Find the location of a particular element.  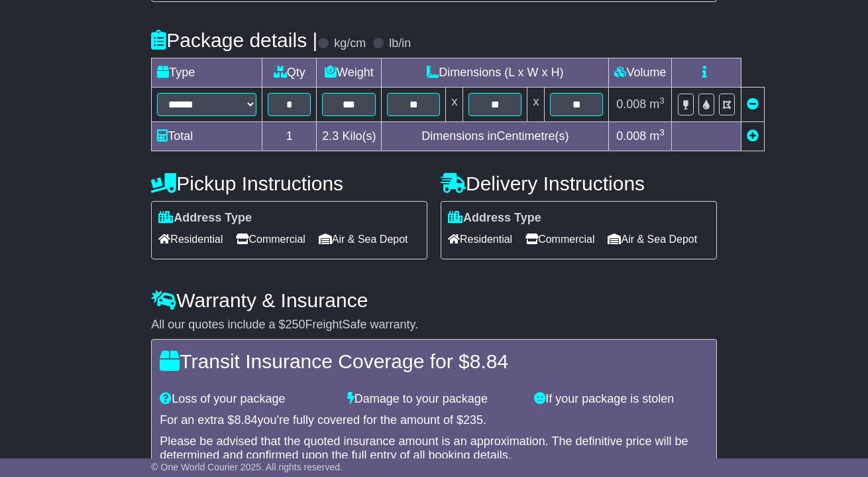

td: Total is located at coordinates (207, 136).